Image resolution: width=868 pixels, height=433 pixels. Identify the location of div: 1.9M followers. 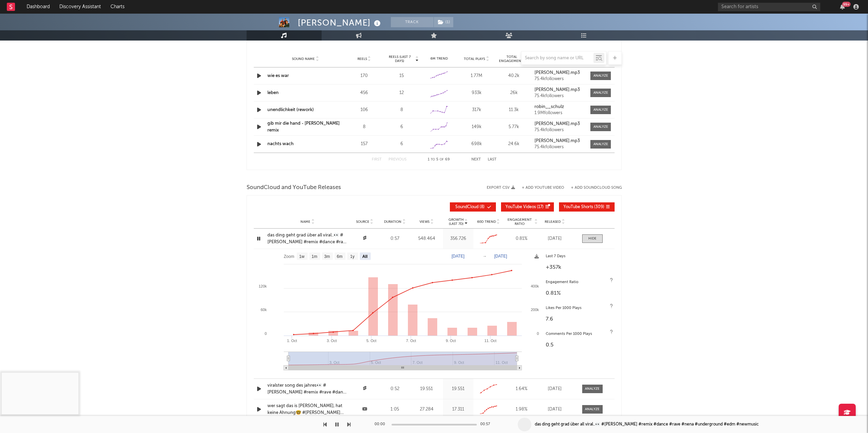
(560, 113).